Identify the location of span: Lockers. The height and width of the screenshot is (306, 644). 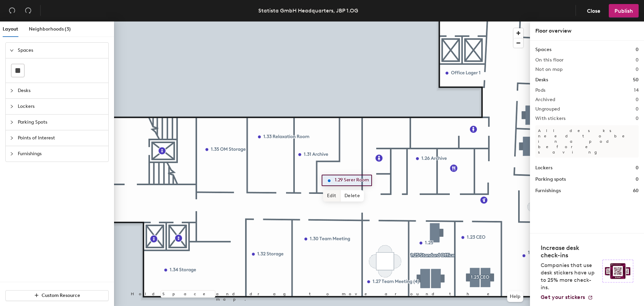
(61, 107).